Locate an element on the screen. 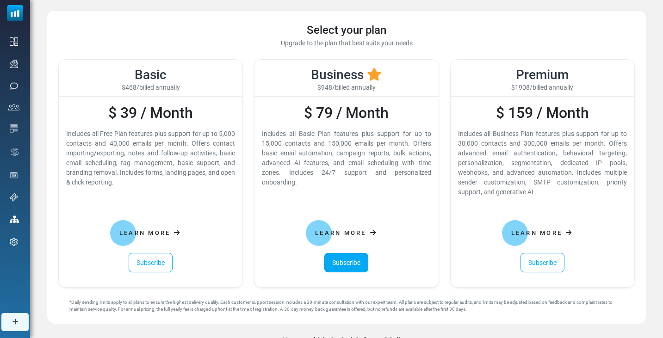 This screenshot has width=663, height=338. img: contacts-icon.svg is located at coordinates (14, 107).